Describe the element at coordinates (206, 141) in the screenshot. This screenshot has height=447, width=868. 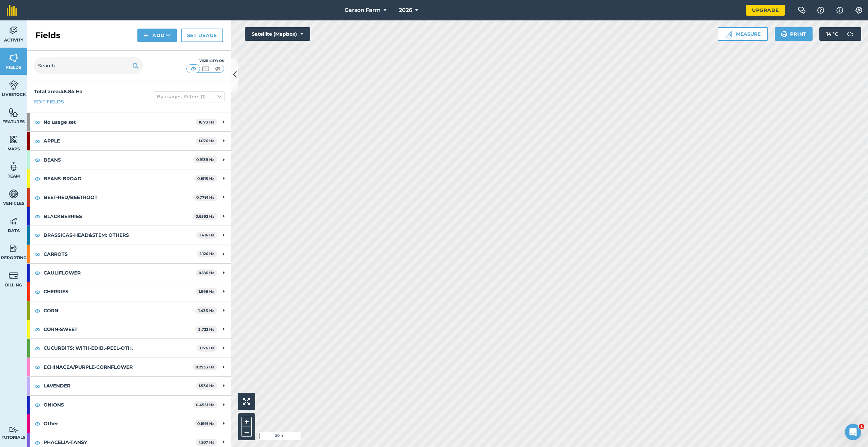
I see `strong: 1.076 Ha` at that location.